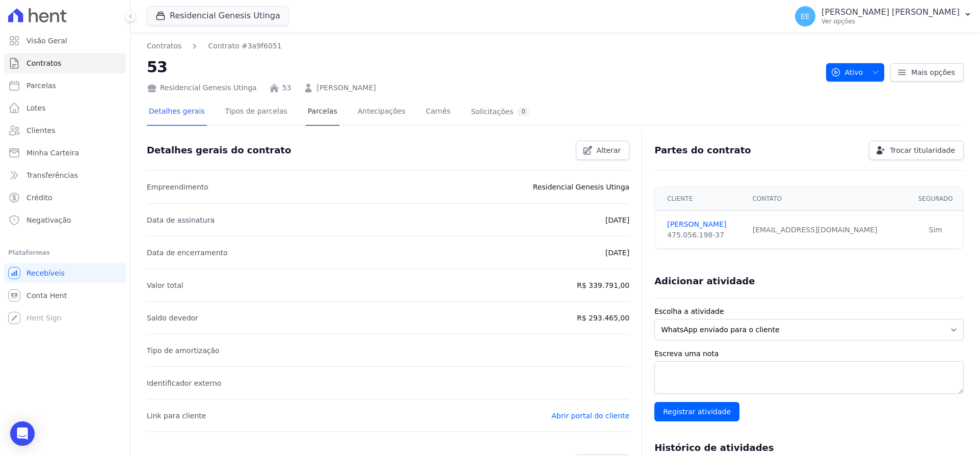 Image resolution: width=980 pixels, height=456 pixels. Describe the element at coordinates (36, 108) in the screenshot. I see `span: Lotes` at that location.